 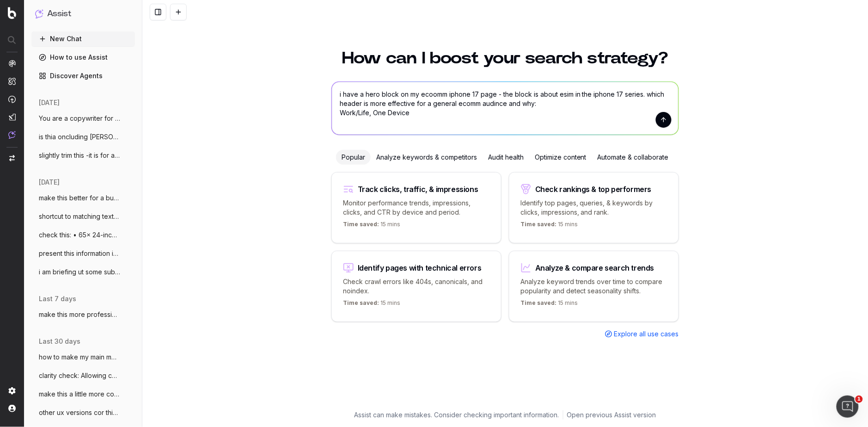 What do you see at coordinates (60, 342) in the screenshot?
I see `span: last 30 days` at bounding box center [60, 342].